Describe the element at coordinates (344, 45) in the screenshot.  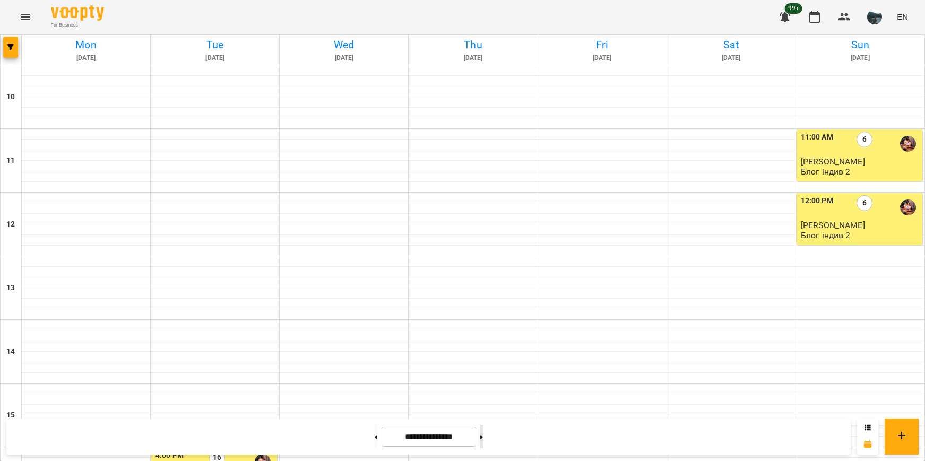
I see `h6: Wed` at that location.